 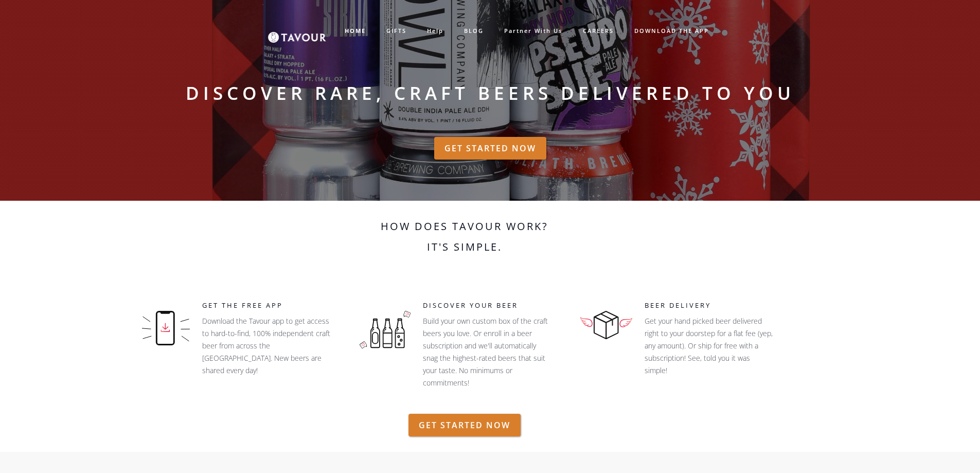 What do you see at coordinates (266, 346) in the screenshot?
I see `p: Download the Tavour app to get access to hard-to-find, 100% independent craft beer from across th...` at bounding box center [266, 346].